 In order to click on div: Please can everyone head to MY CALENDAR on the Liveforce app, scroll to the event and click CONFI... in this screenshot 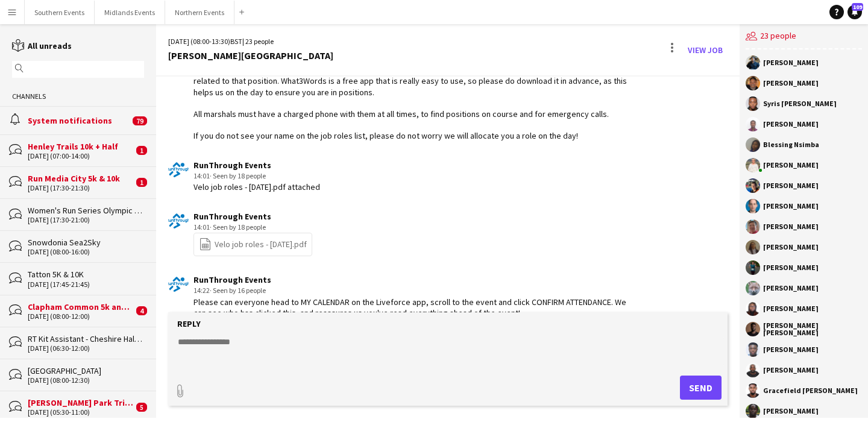, I will do `click(414, 307)`.